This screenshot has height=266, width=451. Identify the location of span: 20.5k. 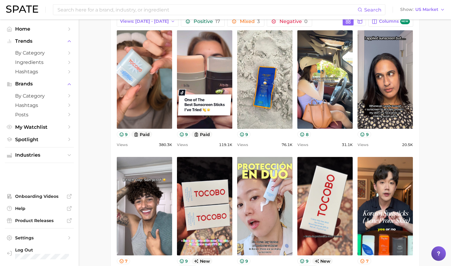
(407, 145).